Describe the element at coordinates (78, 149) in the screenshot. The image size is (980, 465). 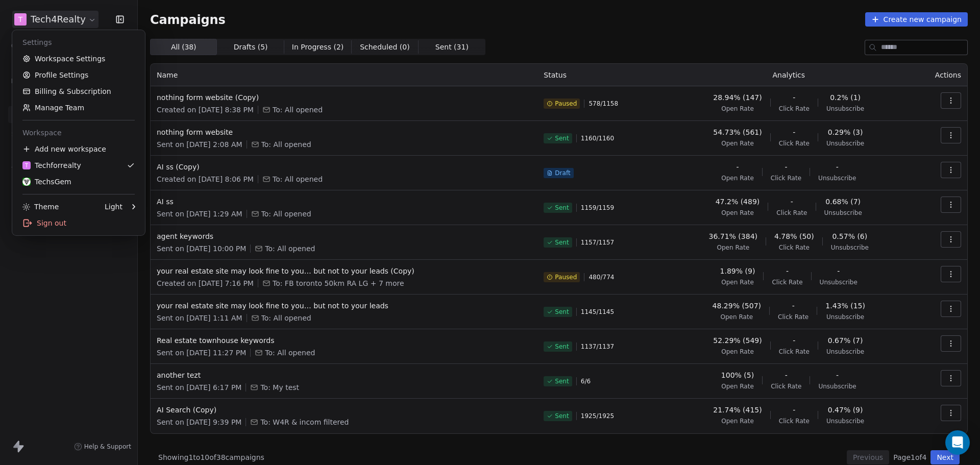
I see `div: Add new workspace` at that location.